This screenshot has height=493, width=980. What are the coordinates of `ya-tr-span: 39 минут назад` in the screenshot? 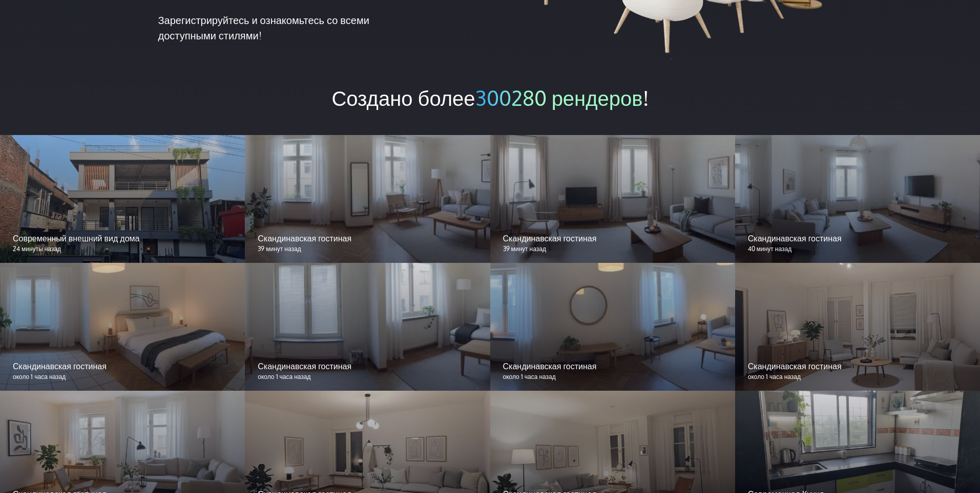 It's located at (279, 249).